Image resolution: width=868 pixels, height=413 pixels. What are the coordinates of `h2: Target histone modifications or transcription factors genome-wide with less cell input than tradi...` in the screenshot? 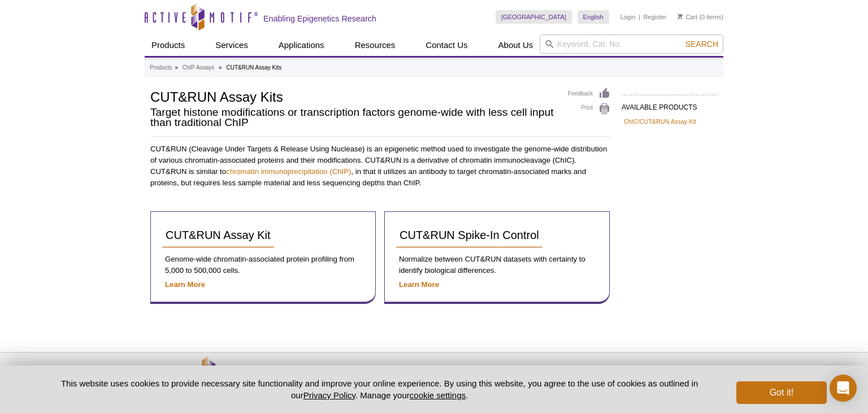 It's located at (353, 118).